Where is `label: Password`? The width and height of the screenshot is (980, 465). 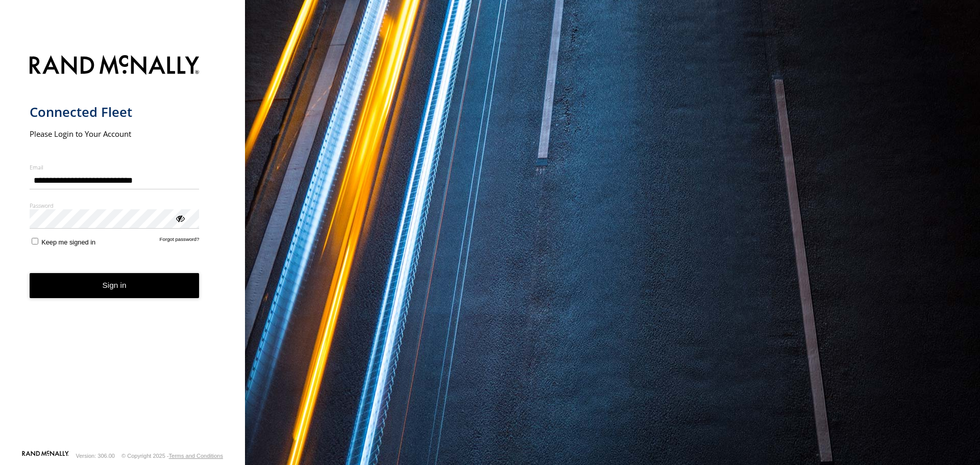 label: Password is located at coordinates (114, 205).